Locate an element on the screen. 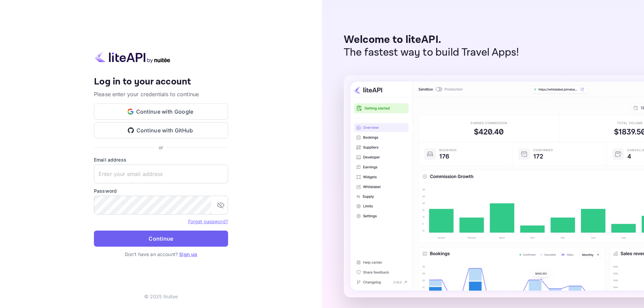  input: Enter your email address is located at coordinates (161, 174).